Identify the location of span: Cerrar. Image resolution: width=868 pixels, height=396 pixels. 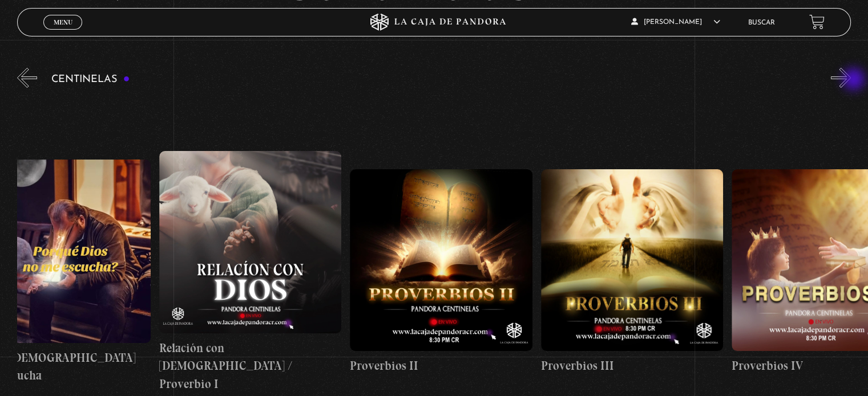
(63, 32).